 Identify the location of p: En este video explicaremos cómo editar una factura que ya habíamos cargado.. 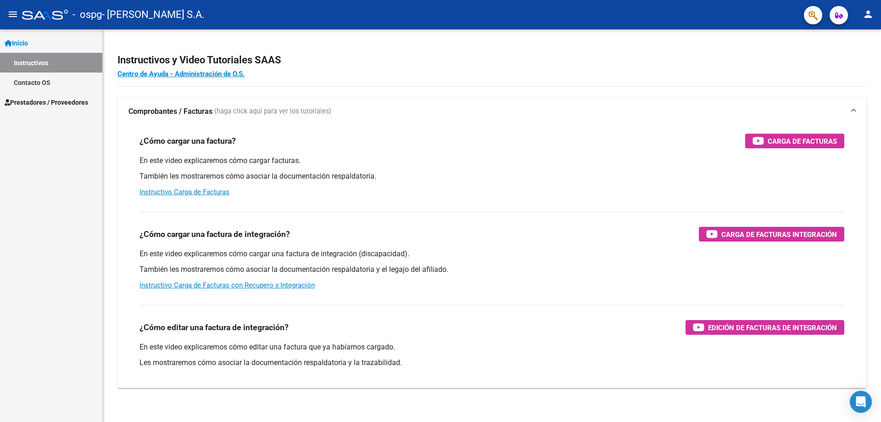
(492, 347).